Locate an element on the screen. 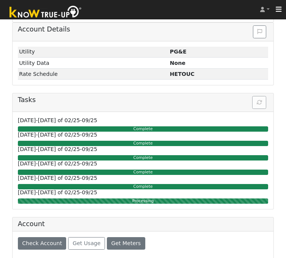 Image resolution: width=286 pixels, height=258 pixels. div: Processing is located at coordinates (143, 201).